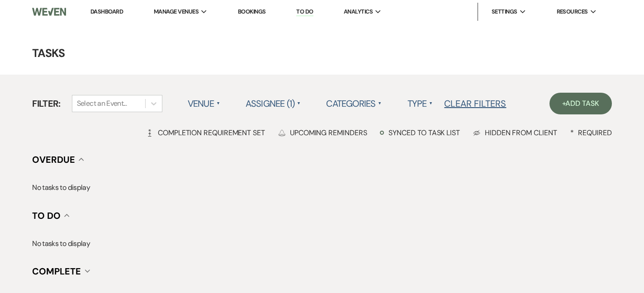 Image resolution: width=644 pixels, height=293 pixels. I want to click on span: Manage Venues, so click(176, 12).